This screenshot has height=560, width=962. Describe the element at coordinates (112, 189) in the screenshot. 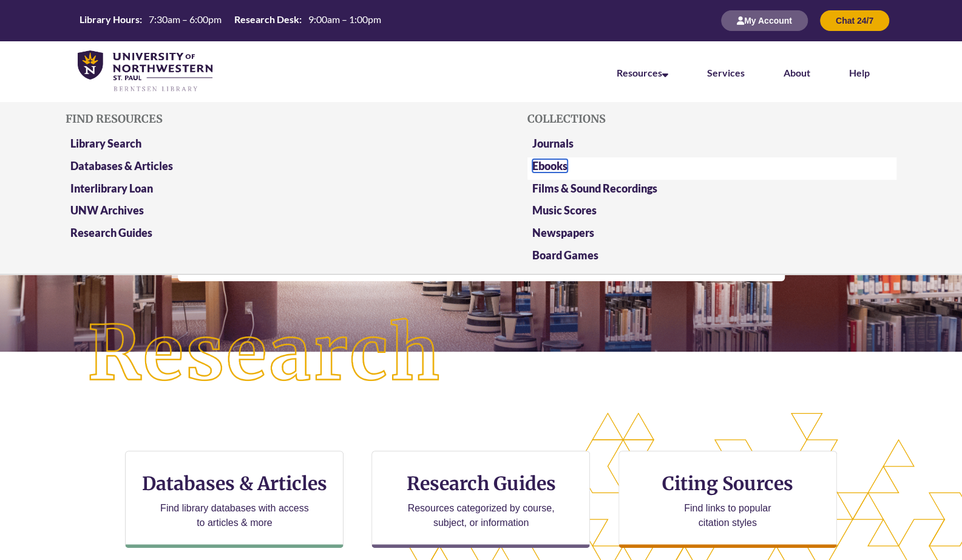

I see `a: Interlibrary Loan` at that location.